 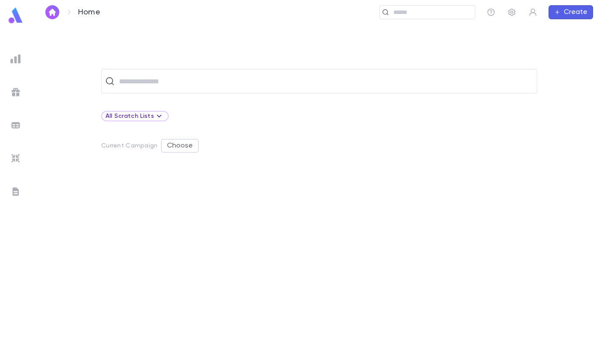 I want to click on img: logo, so click(x=16, y=15).